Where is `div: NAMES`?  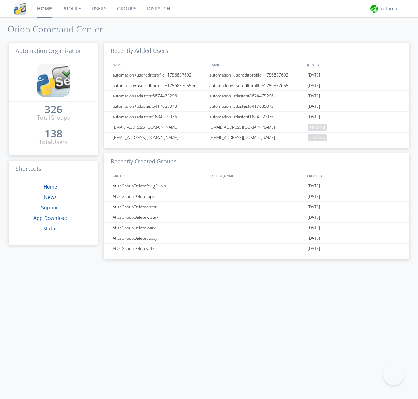
div: NAMES is located at coordinates (158, 64).